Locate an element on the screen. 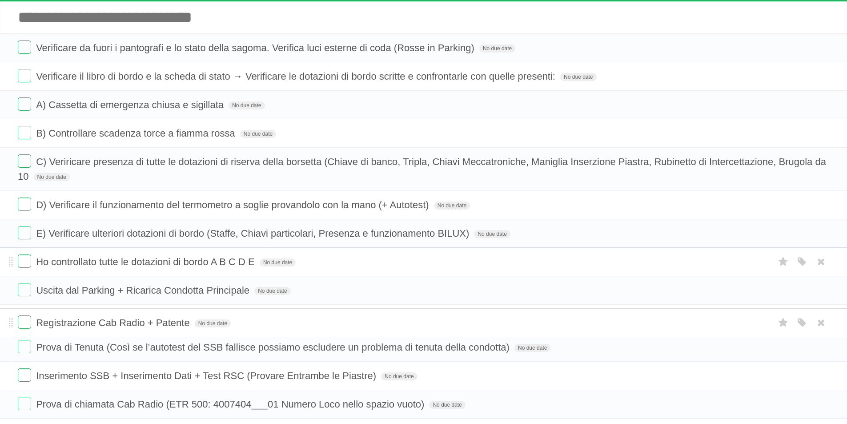 This screenshot has height=424, width=847. span: D) Verificare il funzionamento del termometro a soglie provandolo con la mano (+ Autotest) is located at coordinates (234, 205).